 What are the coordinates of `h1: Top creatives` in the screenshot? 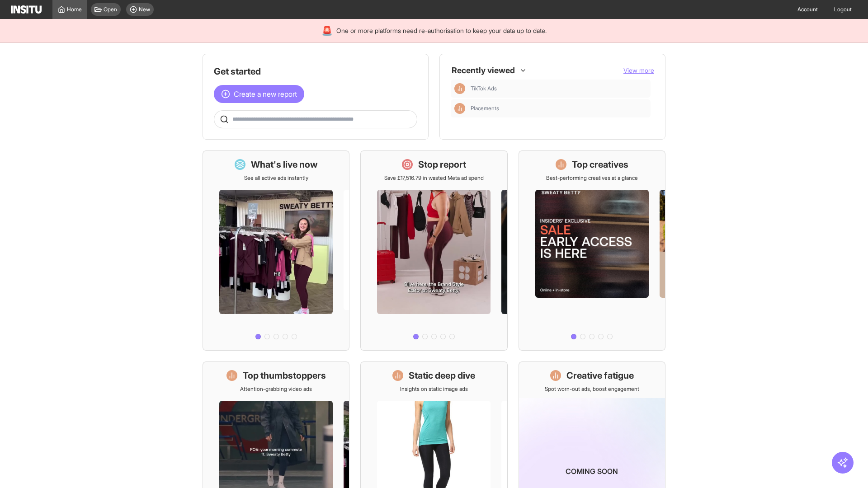 It's located at (599, 164).